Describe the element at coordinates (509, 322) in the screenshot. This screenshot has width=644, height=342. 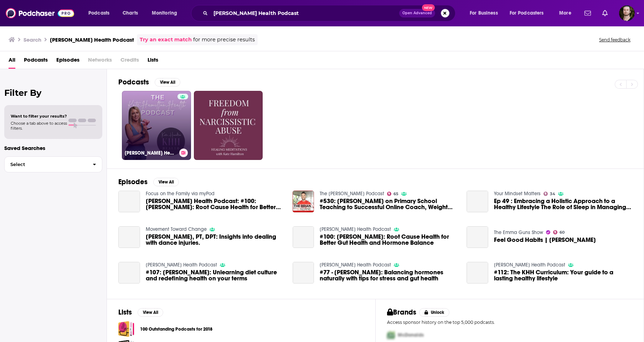
I see `p: Access sponsor history on the top 5,000 podcasts.` at that location.